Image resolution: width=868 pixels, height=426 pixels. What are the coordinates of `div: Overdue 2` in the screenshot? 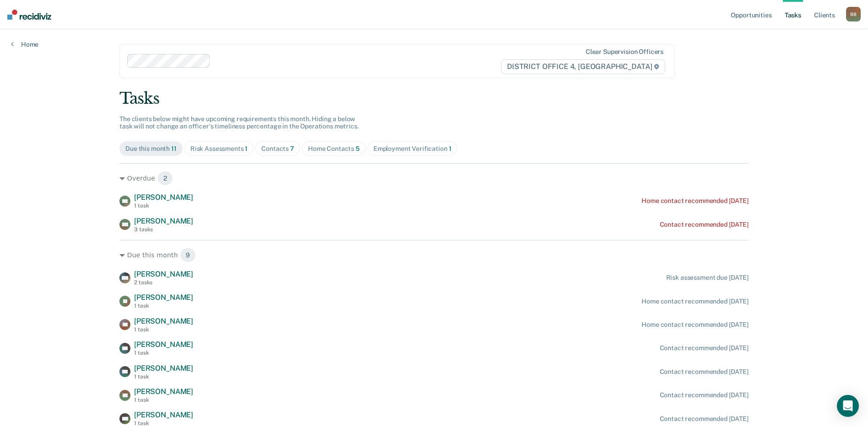 It's located at (434, 179).